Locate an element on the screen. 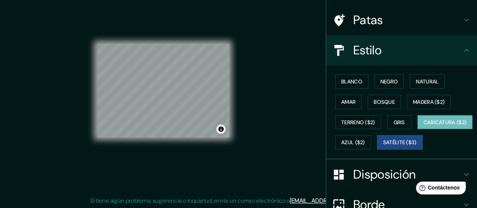 The image size is (477, 208). font: Disposición is located at coordinates (385, 174).